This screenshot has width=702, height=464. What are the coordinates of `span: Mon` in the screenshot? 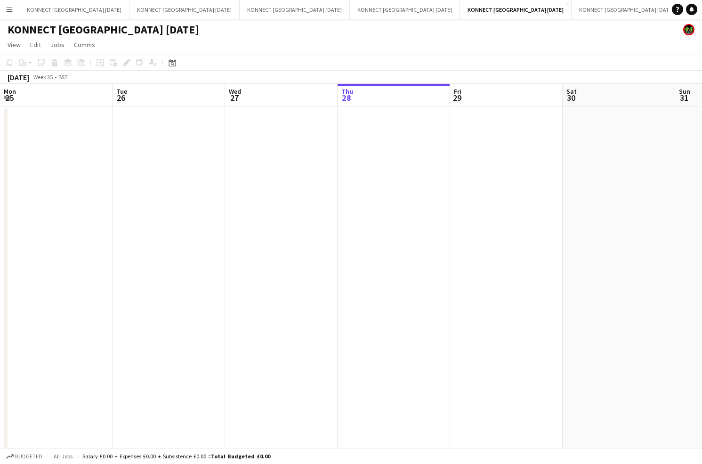 It's located at (10, 91).